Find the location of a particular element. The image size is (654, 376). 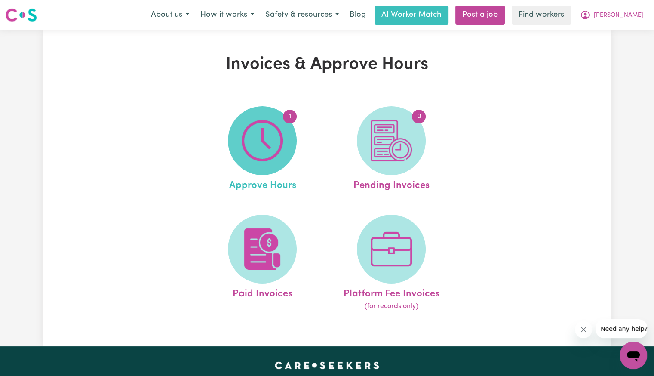

button: About us is located at coordinates (170, 15).